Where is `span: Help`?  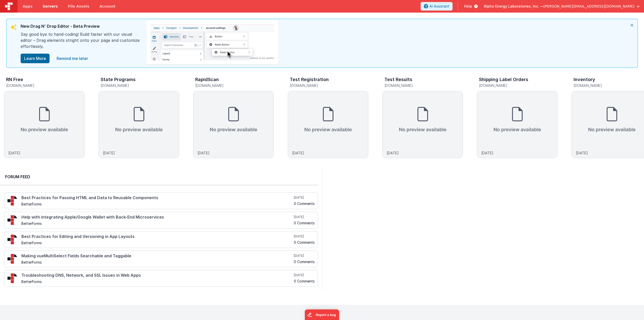
span: Help is located at coordinates (468, 6).